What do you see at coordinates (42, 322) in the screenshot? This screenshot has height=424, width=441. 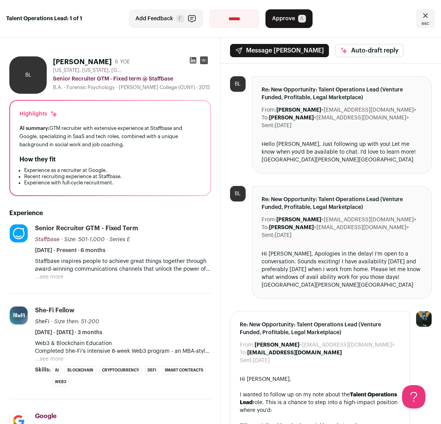 I see `span: SheFi` at bounding box center [42, 322].